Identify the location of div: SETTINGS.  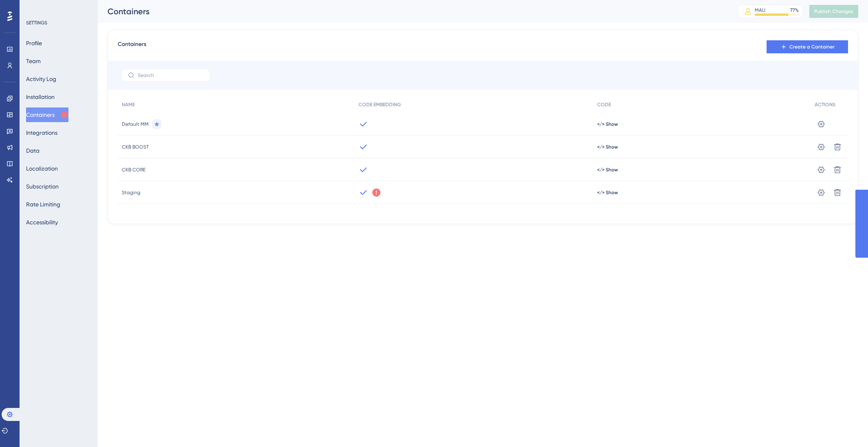
(59, 23).